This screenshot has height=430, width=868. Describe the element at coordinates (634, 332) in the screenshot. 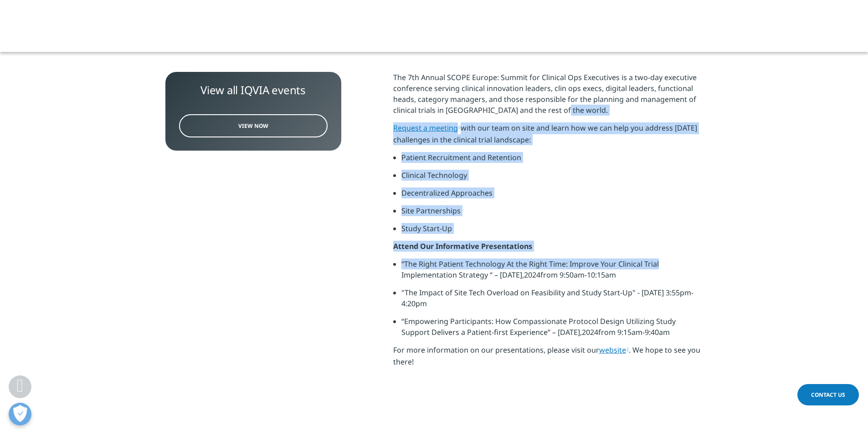

I see `span: from 9:15am-9:40am` at that location.